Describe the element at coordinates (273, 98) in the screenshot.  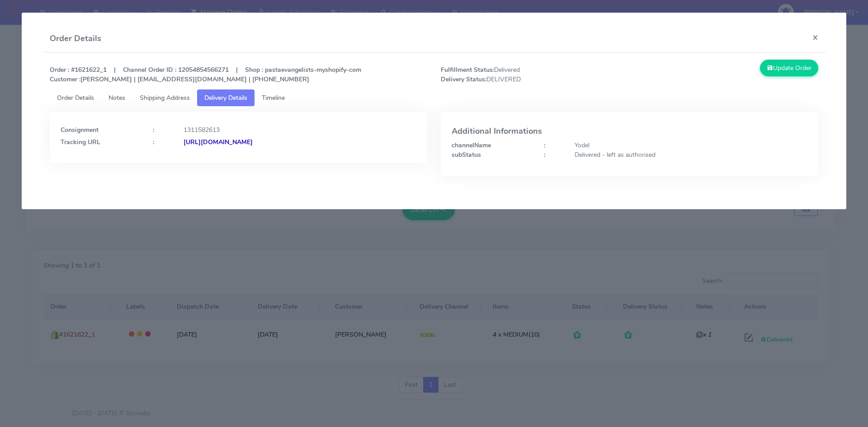
I see `span: Timeline` at that location.